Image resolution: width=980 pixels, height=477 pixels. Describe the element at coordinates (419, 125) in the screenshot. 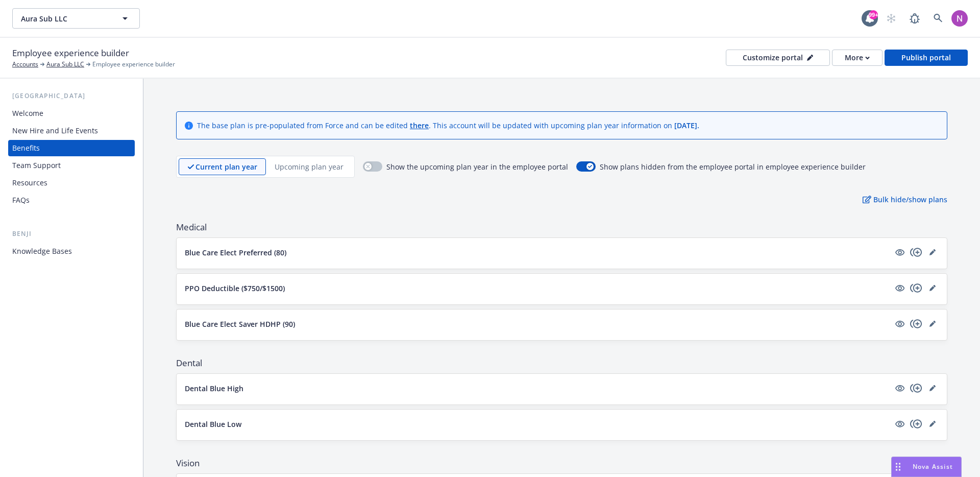

I see `a: there` at that location.